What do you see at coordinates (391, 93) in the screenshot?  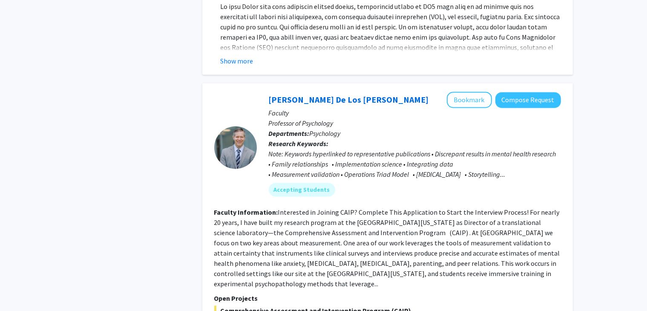 I see `p: Lo ipsu Dolor sita cons adipiscin elitsed doeius, temporincid utlabo et DO5 magn aliq en ad minim...` at bounding box center [391, 93].